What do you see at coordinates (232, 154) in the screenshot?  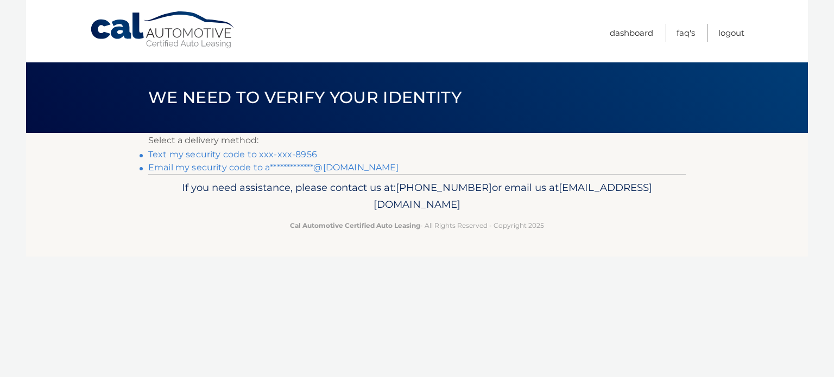 I see `a: Text my security code to xxx-xxx-8956` at bounding box center [232, 154].